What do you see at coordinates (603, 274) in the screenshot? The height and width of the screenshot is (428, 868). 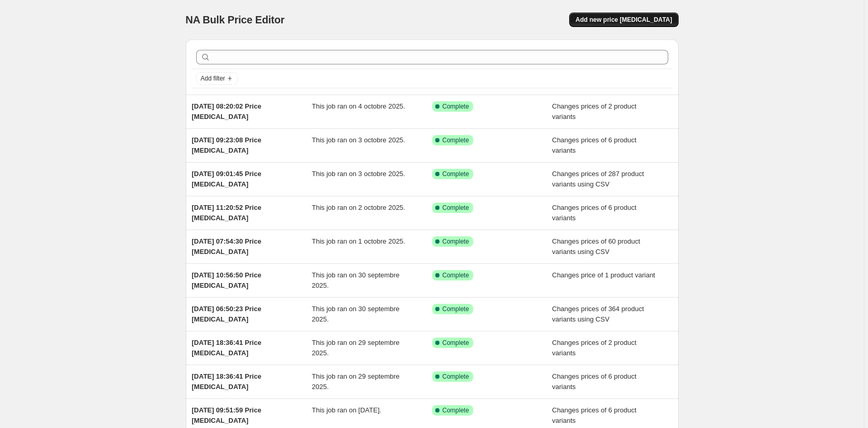 I see `span: Changes price of 1 product variant` at bounding box center [603, 274].